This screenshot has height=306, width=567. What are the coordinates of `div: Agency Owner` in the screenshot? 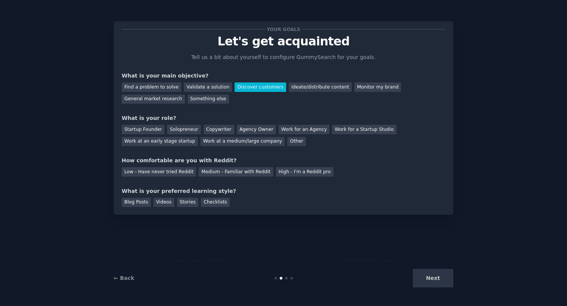 It's located at (256, 130).